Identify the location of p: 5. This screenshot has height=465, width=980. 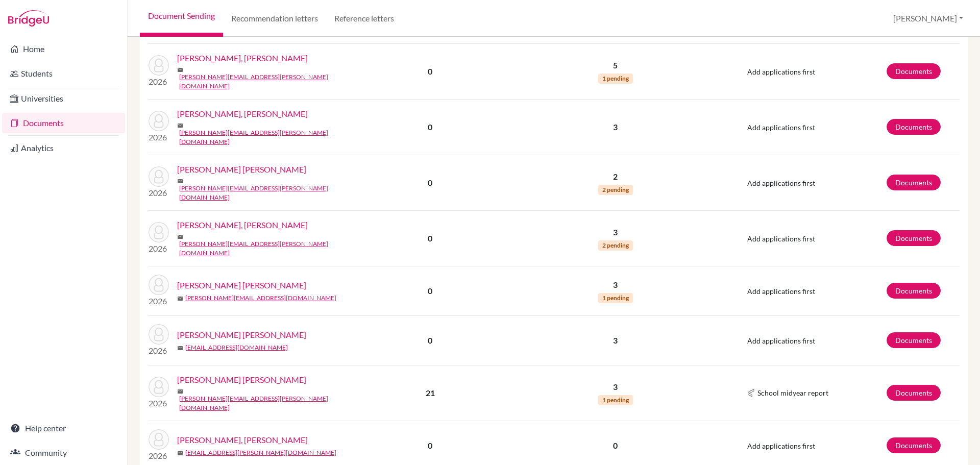
(616, 65).